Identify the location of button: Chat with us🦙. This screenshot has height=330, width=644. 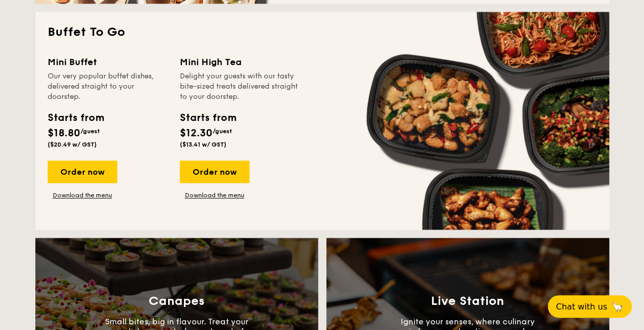
(590, 306).